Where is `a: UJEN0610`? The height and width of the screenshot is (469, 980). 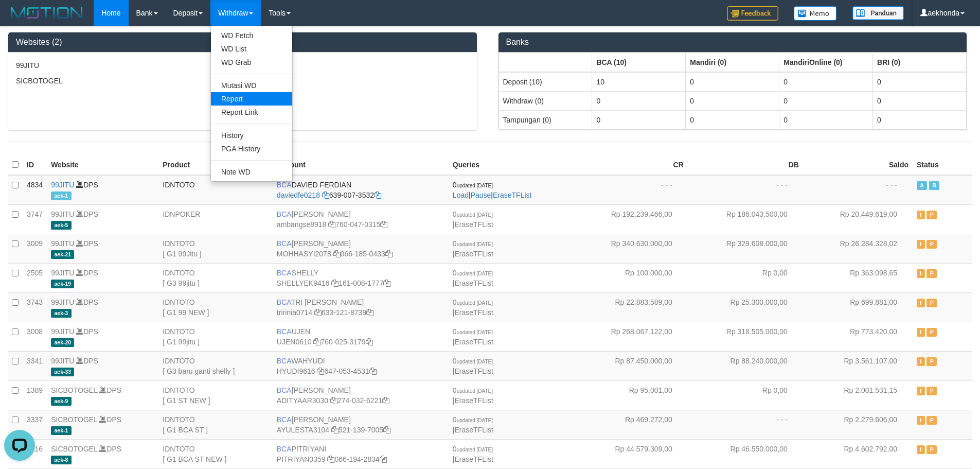 a: UJEN0610 is located at coordinates (295, 342).